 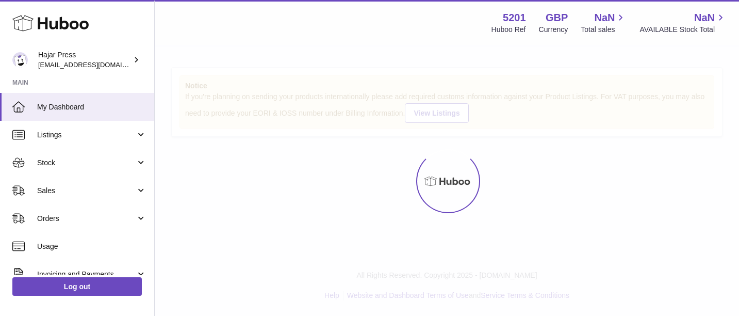 I want to click on span: Invoicing and Payments, so click(x=86, y=274).